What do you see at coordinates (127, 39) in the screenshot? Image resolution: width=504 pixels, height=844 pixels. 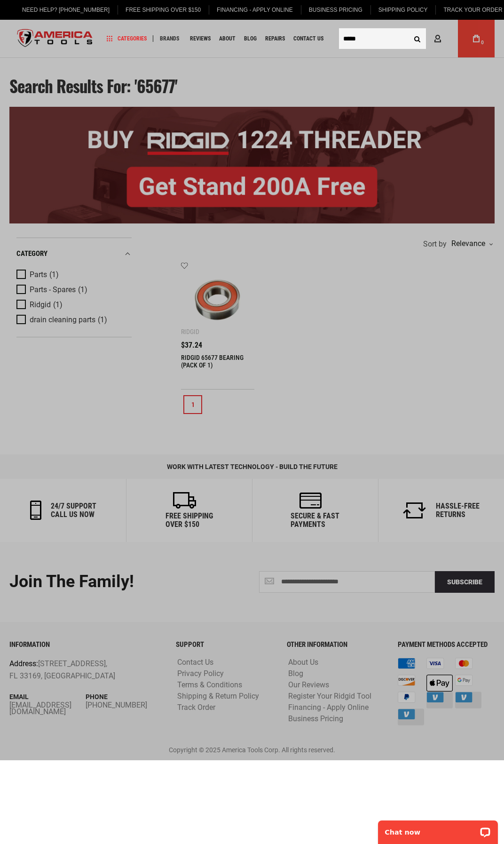 I see `span: Categories` at bounding box center [127, 39].